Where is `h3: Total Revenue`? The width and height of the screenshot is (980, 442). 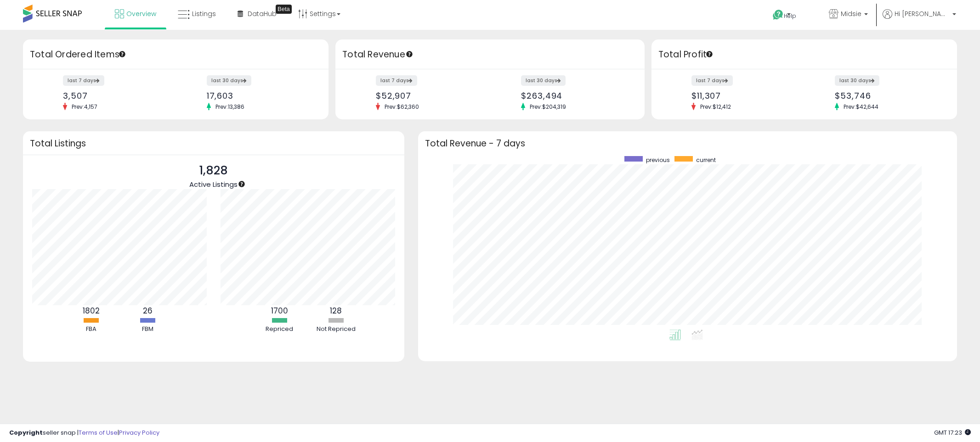 h3: Total Revenue is located at coordinates (489, 55).